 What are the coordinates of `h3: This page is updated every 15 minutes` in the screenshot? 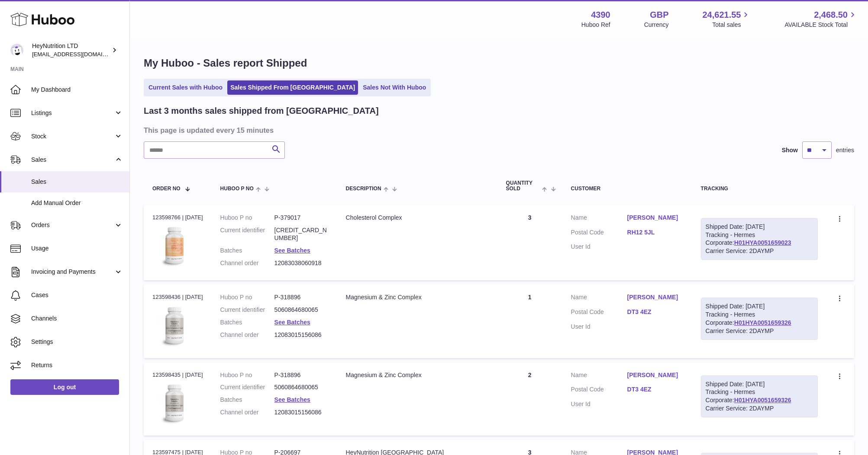 It's located at (497, 131).